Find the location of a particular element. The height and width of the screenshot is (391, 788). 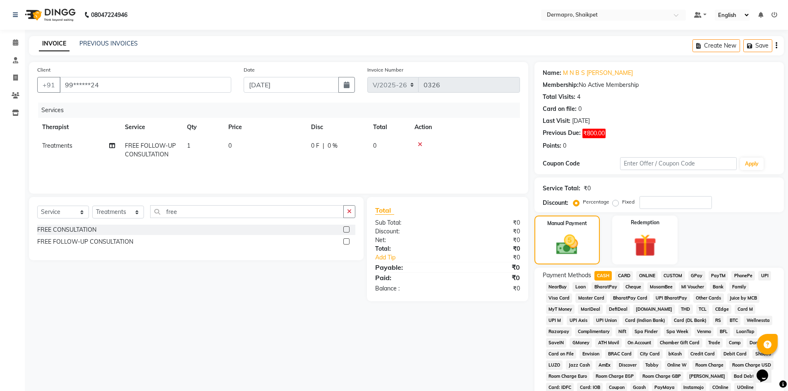

span: UPI M is located at coordinates (555, 320).